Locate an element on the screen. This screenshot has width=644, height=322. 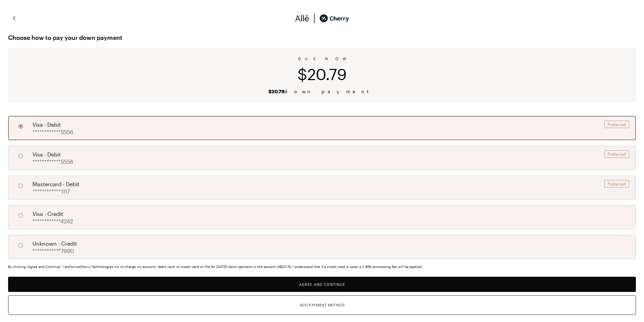
span: Choose how to pay your down payment is located at coordinates (322, 38).